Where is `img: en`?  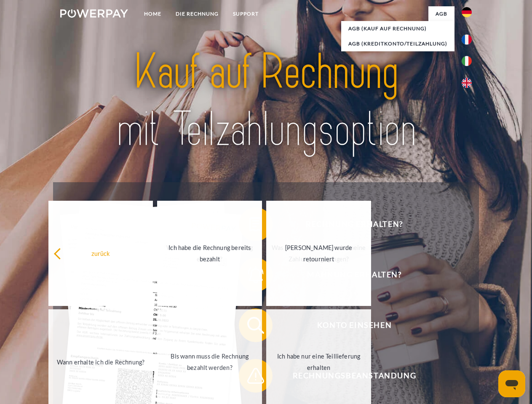 img: en is located at coordinates (467, 83).